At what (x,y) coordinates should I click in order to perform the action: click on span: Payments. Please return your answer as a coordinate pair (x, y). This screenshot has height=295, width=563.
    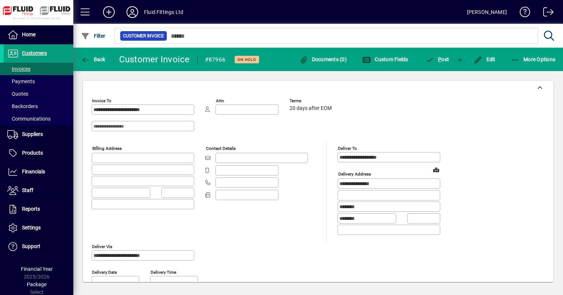
    Looking at the image, I should click on (21, 81).